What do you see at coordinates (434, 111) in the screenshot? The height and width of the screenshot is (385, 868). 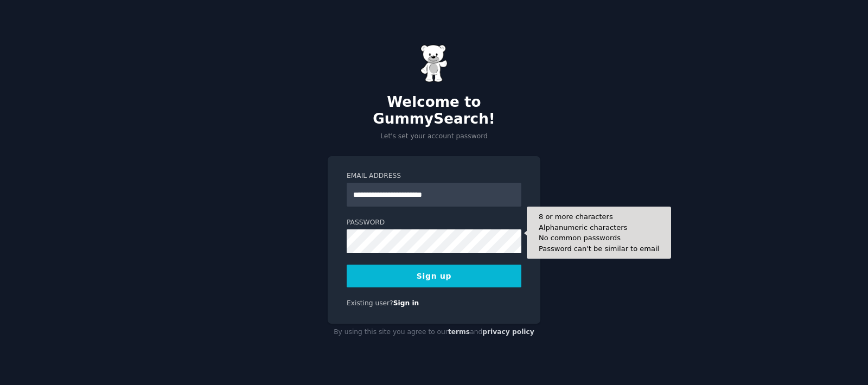 I see `h2: Welcome to GummySearch!` at bounding box center [434, 111].